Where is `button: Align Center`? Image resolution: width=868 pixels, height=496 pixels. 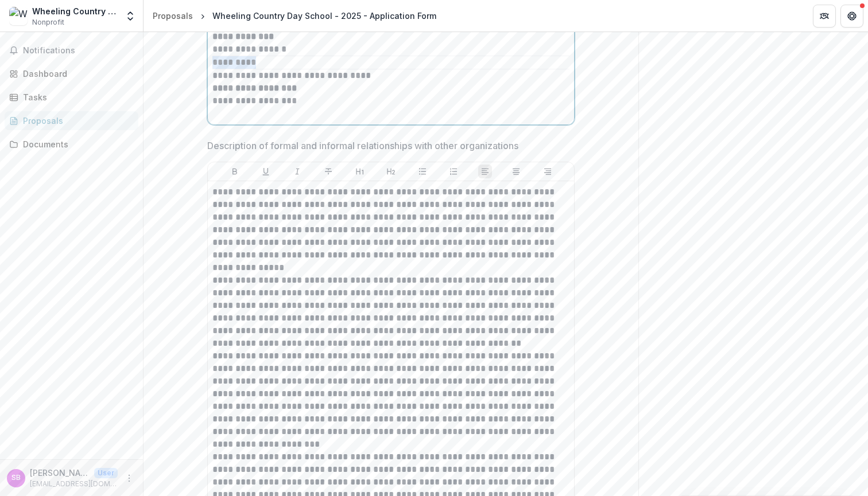 button: Align Center is located at coordinates (516, 172).